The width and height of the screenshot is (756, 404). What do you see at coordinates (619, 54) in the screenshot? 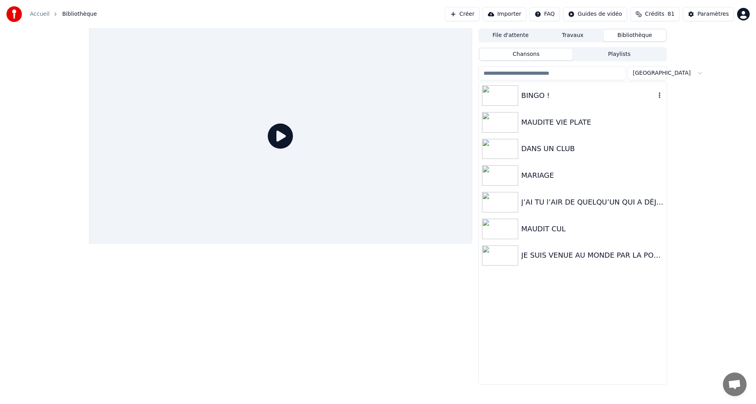
I see `button: Playlists` at bounding box center [619, 54].